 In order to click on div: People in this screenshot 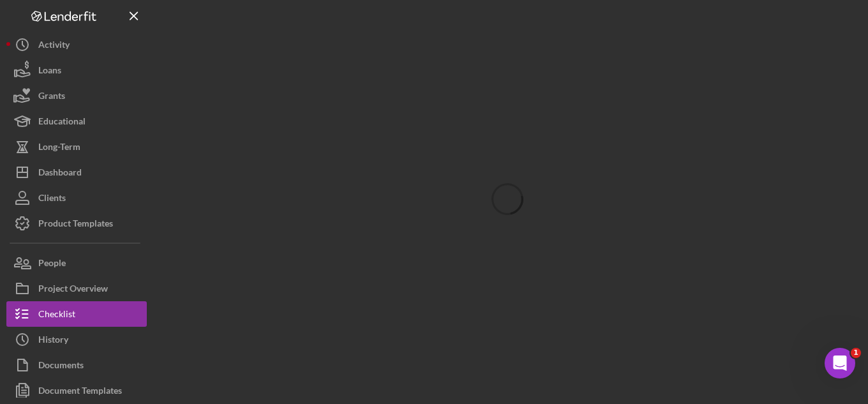, I will do `click(52, 264)`.